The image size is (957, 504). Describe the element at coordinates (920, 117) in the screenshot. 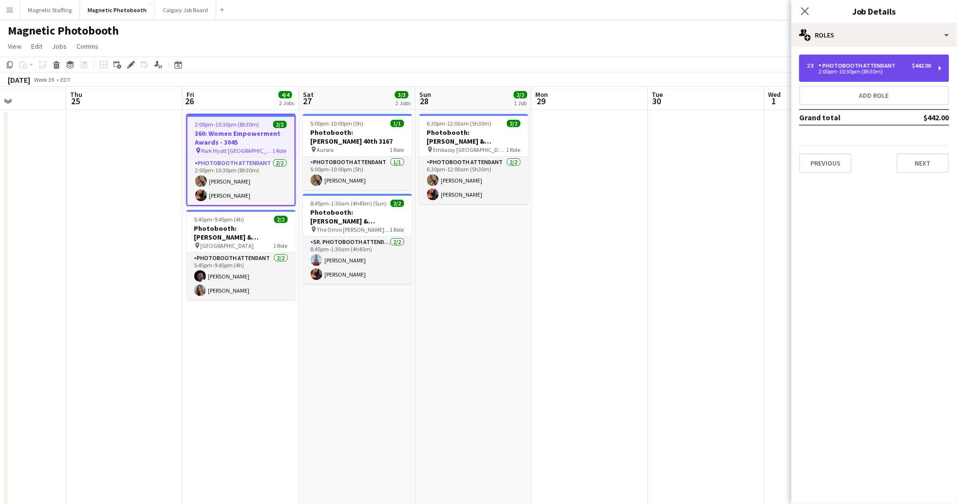

I see `td: $442.00` at that location.